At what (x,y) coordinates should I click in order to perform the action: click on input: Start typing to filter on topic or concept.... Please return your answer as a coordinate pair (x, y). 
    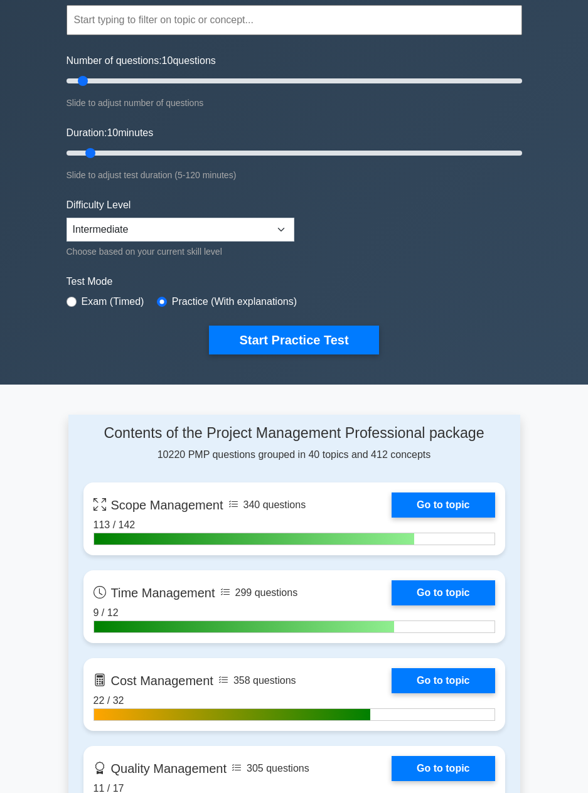
    Looking at the image, I should click on (294, 20).